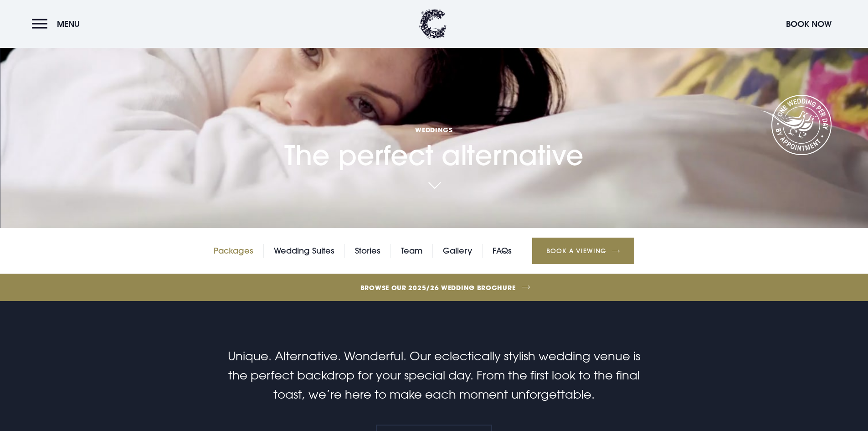  What do you see at coordinates (68, 23) in the screenshot?
I see `span: Menu` at bounding box center [68, 23].